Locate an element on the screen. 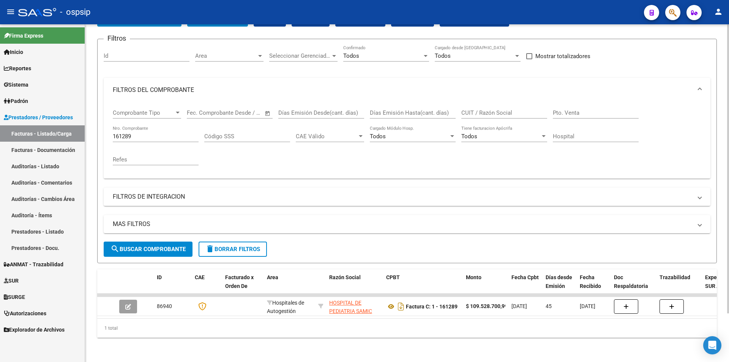  mat-panel-title: FILTROS DEL COMPROBANTE is located at coordinates (402, 90).